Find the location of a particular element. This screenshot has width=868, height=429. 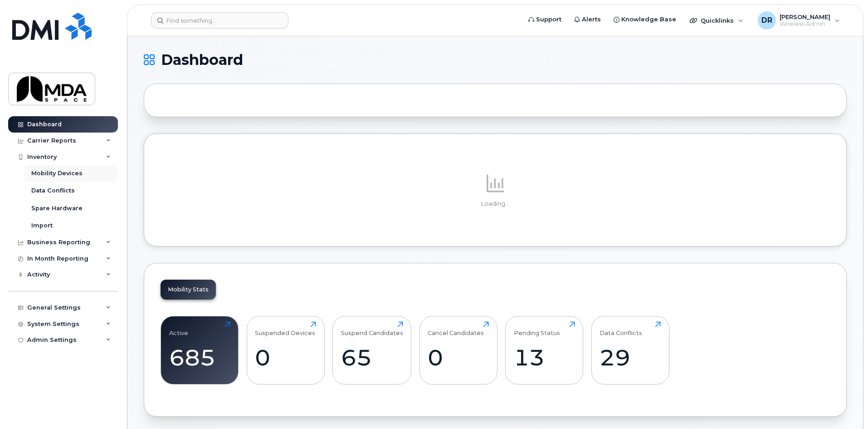

div: 65 is located at coordinates (372, 357).